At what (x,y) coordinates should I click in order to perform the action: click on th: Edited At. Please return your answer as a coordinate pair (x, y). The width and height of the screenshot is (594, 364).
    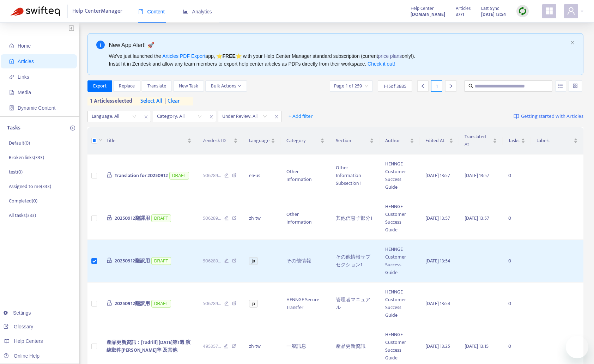
    Looking at the image, I should click on (440, 141).